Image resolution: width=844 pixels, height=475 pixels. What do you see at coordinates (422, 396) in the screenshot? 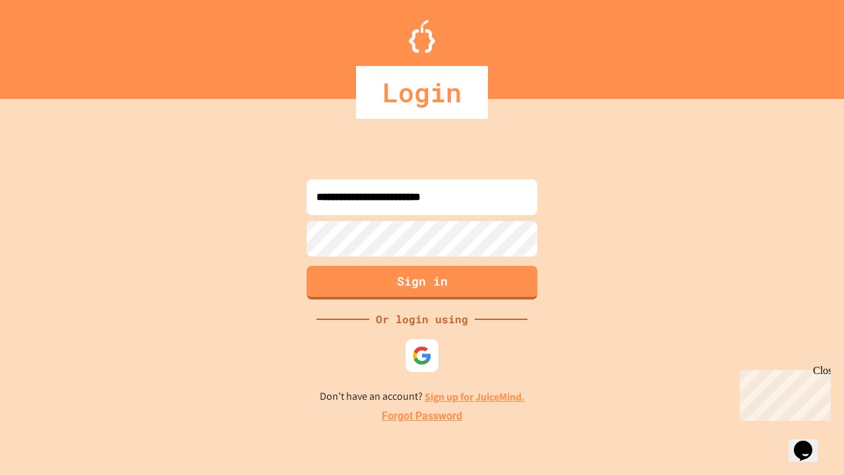
I see `p: Don't have an account?` at bounding box center [422, 396].